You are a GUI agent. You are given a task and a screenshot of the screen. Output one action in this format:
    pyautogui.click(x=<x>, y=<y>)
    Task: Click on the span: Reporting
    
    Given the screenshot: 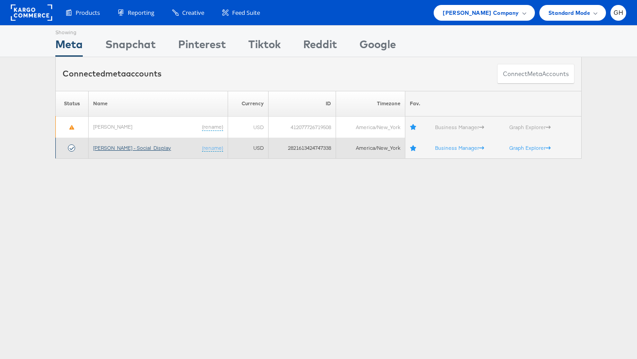 What is the action you would take?
    pyautogui.click(x=141, y=13)
    